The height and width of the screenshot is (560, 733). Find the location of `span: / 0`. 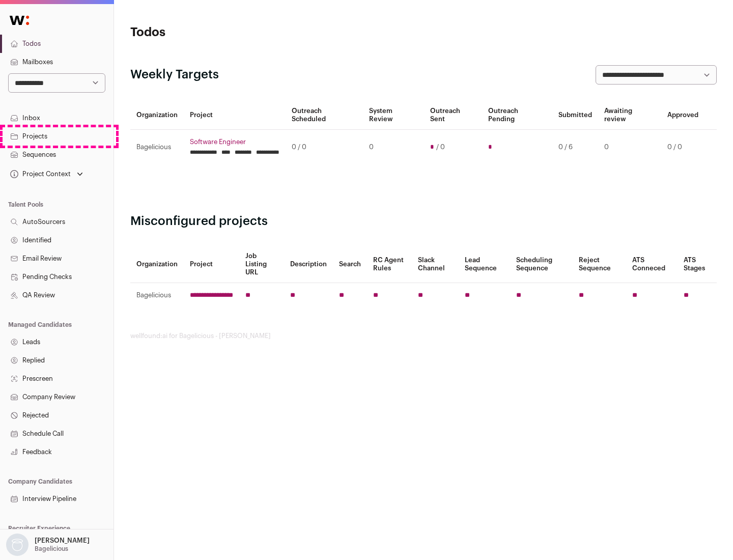

span: / 0 is located at coordinates (441, 147).